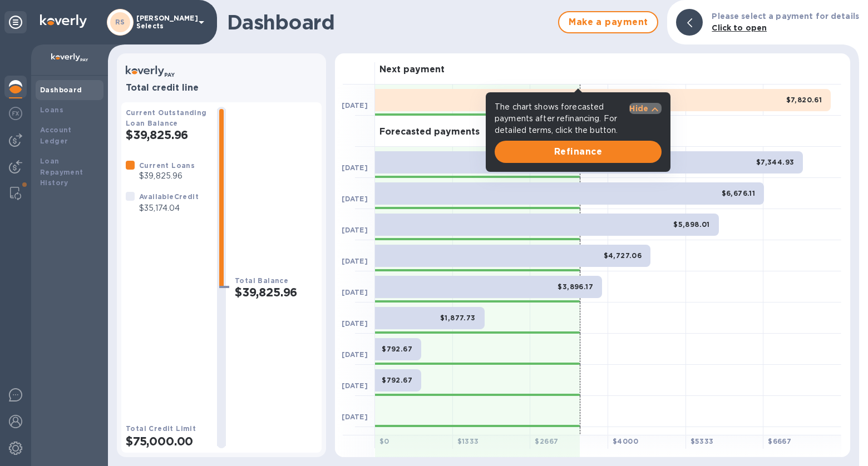 Image resolution: width=868 pixels, height=466 pixels. What do you see at coordinates (389, 23) in the screenshot?
I see `h1: Dashboard` at bounding box center [389, 23].